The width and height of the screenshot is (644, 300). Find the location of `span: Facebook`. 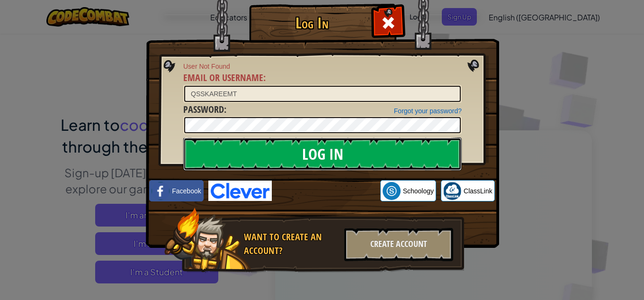

span: Facebook is located at coordinates (186, 191).